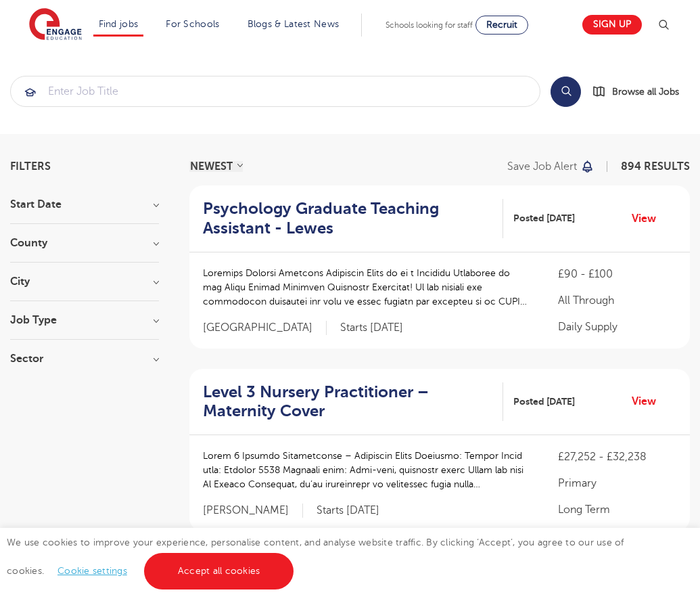  Describe the element at coordinates (617, 457) in the screenshot. I see `p: £27,252 - £32,238` at that location.